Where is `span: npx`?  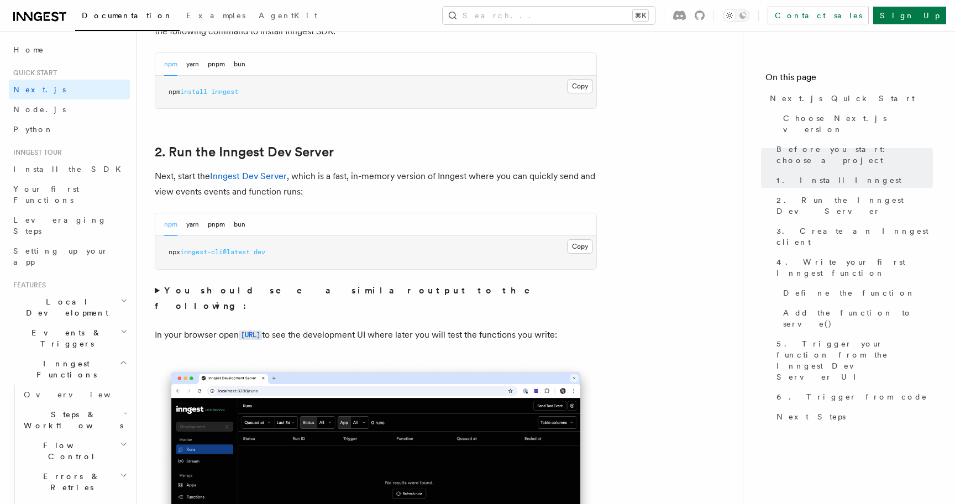
span: npx is located at coordinates (174, 252).